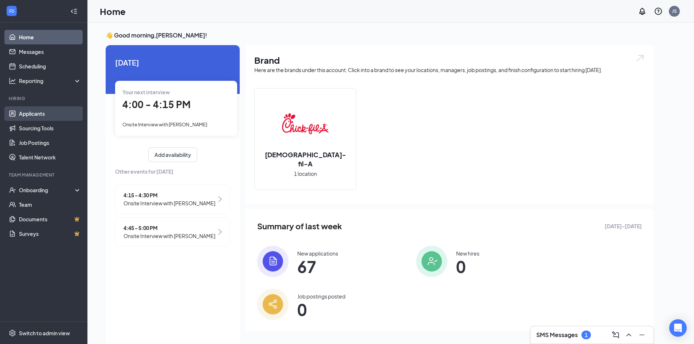  What do you see at coordinates (50, 114) in the screenshot?
I see `a: Applicants` at bounding box center [50, 114].